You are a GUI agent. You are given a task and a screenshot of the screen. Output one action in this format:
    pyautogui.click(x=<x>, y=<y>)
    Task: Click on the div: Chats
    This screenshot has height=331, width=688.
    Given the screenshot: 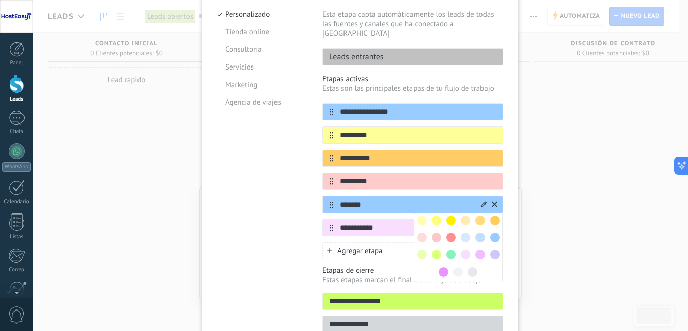 What is the action you would take?
    pyautogui.click(x=17, y=131)
    